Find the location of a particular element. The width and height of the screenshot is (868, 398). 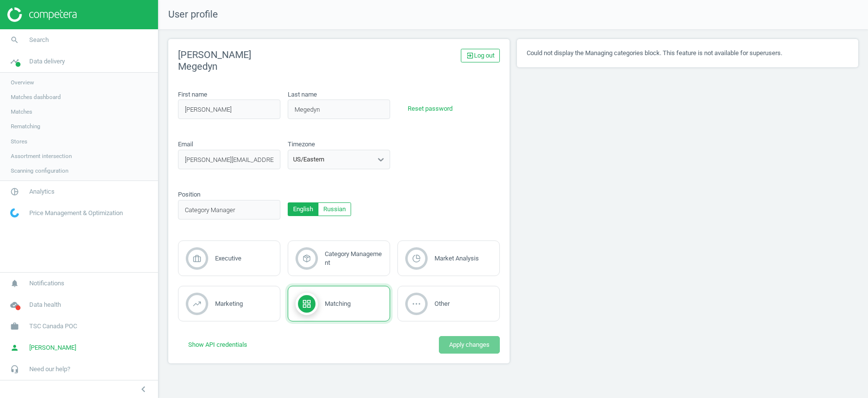

img: wGWNvw8QSZomAAAAABJRU5ErkJggg== is located at coordinates (14, 213).